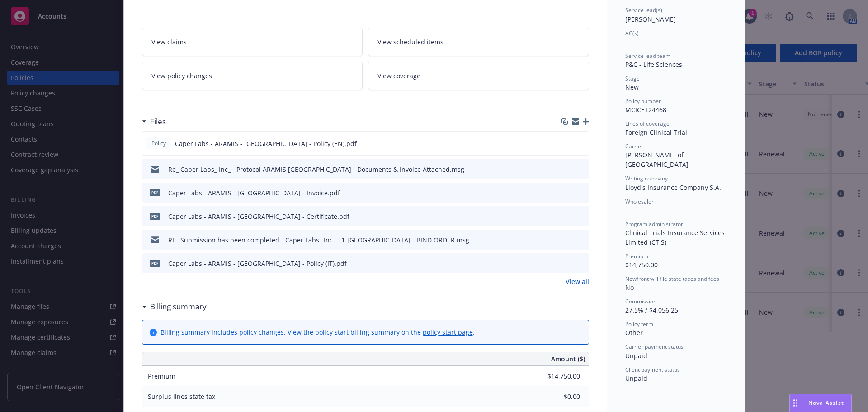  Describe the element at coordinates (158, 122) in the screenshot. I see `h3: Files` at that location.